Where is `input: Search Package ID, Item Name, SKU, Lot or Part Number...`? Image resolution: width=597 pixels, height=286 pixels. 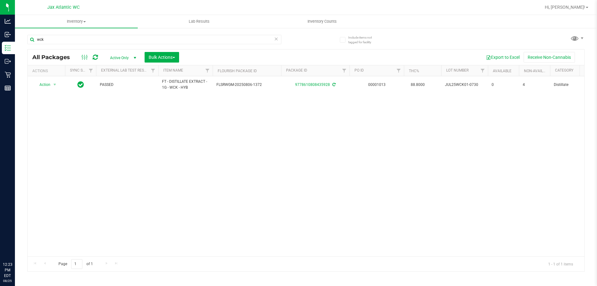
input: Search Package ID, Item Name, SKU, Lot or Part Number... is located at coordinates (154, 40).